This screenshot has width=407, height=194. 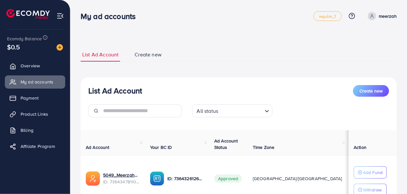 What do you see at coordinates (30, 66) in the screenshot?
I see `span: Overview` at bounding box center [30, 66].